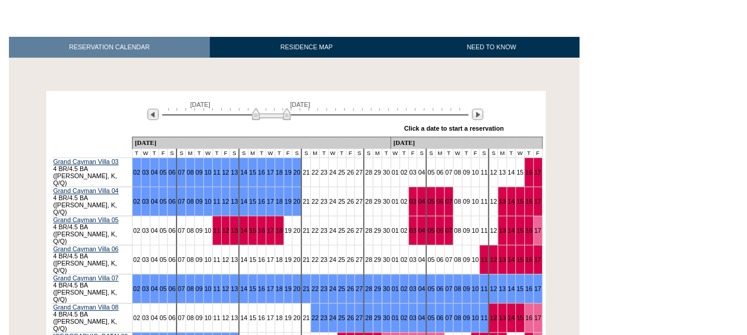 Image resolution: width=747 pixels, height=335 pixels. I want to click on td: 16, so click(262, 259).